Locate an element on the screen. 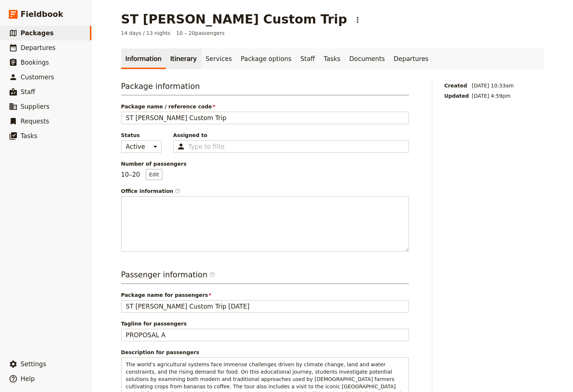 This screenshot has height=392, width=573. div: Description for passengers is located at coordinates (265, 352).